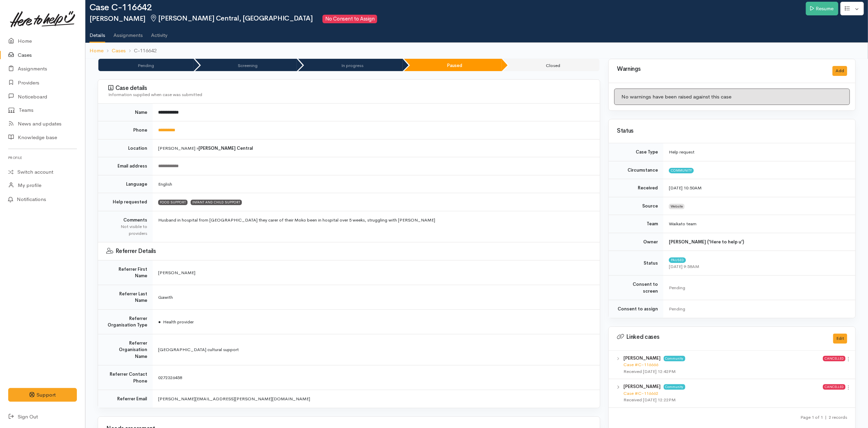 This screenshot has height=428, width=868. Describe the element at coordinates (636, 206) in the screenshot. I see `td: Source` at that location.